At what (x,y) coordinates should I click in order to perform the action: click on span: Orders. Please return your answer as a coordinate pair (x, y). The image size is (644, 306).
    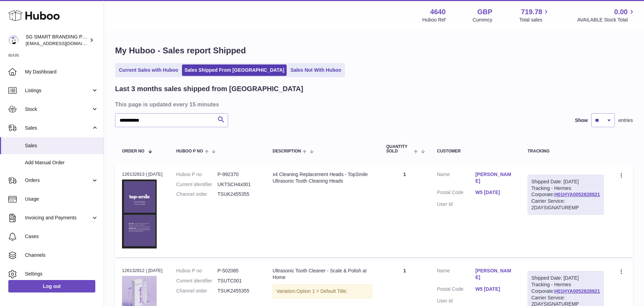
    Looking at the image, I should click on (58, 181).